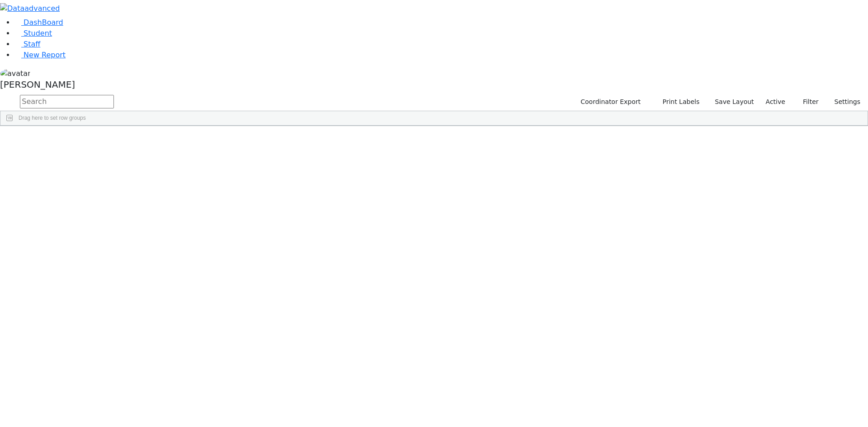  What do you see at coordinates (806, 102) in the screenshot?
I see `button: Filter` at bounding box center [806, 102].